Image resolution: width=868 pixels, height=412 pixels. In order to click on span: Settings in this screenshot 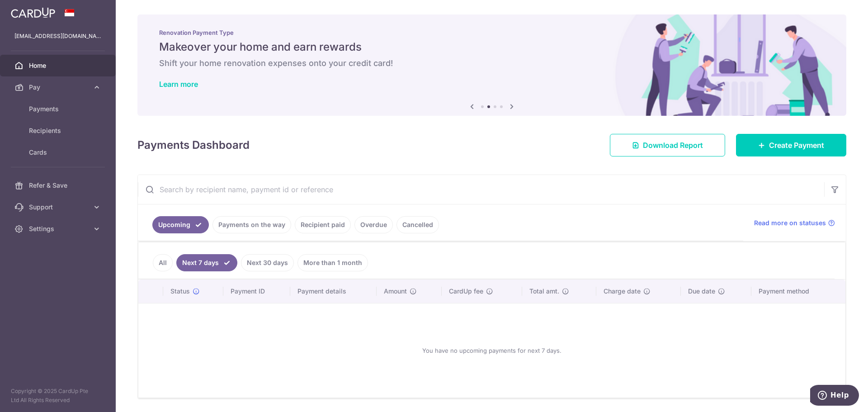, I will do `click(59, 229)`.